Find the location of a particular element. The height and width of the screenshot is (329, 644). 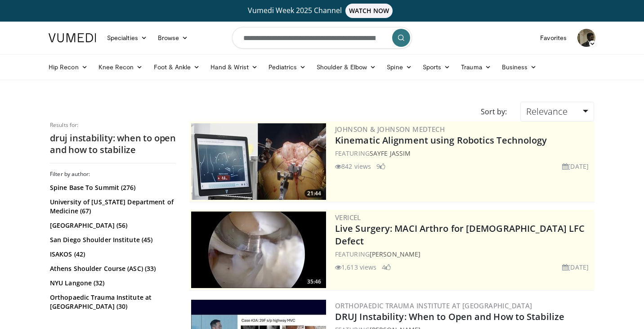

img: 85482610-0380-4aae-aa4a-4a9be0c1a4f1.300x170_q85_crop-smart_upscale.jpg is located at coordinates (258, 162).